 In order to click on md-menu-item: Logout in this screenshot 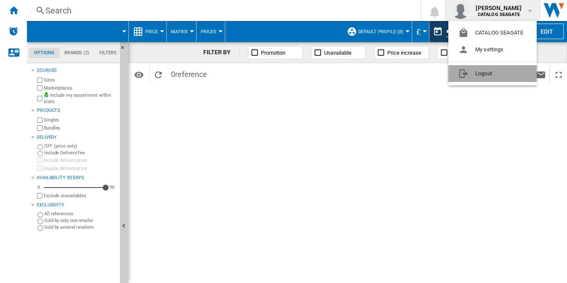, I will do `click(492, 74)`.